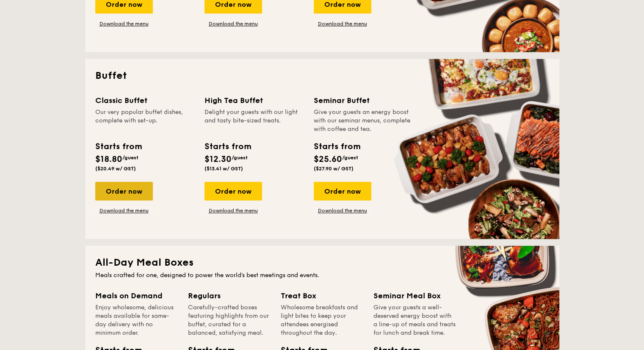 This screenshot has height=350, width=644. I want to click on div: Regulars, so click(229, 296).